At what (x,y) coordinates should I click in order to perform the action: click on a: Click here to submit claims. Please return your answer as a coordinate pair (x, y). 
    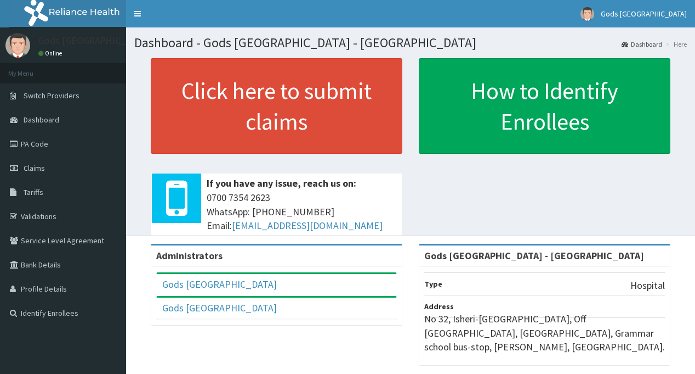
    Looking at the image, I should click on (276, 106).